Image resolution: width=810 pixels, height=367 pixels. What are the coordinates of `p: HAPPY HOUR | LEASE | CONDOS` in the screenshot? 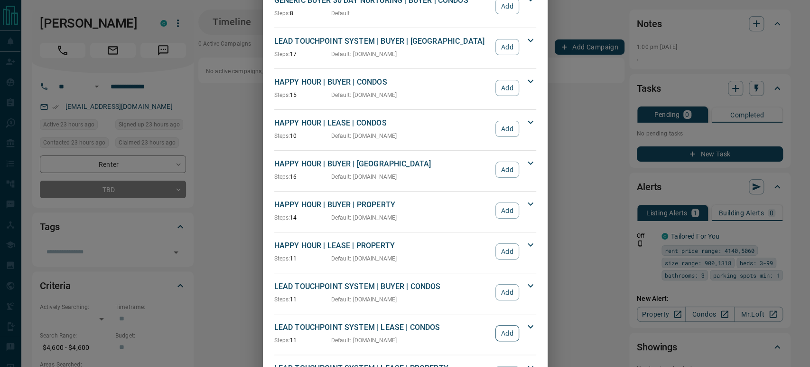 It's located at (383, 123).